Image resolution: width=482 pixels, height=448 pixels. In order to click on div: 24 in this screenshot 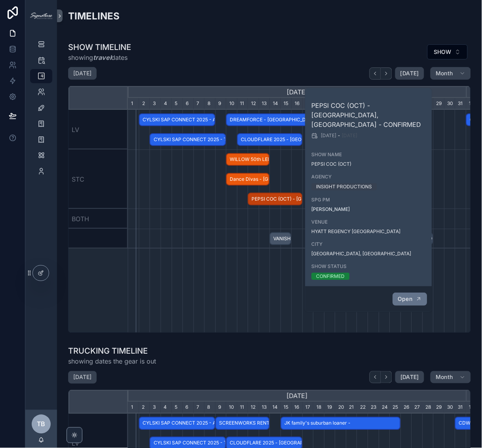, I will do `click(384, 408)`.